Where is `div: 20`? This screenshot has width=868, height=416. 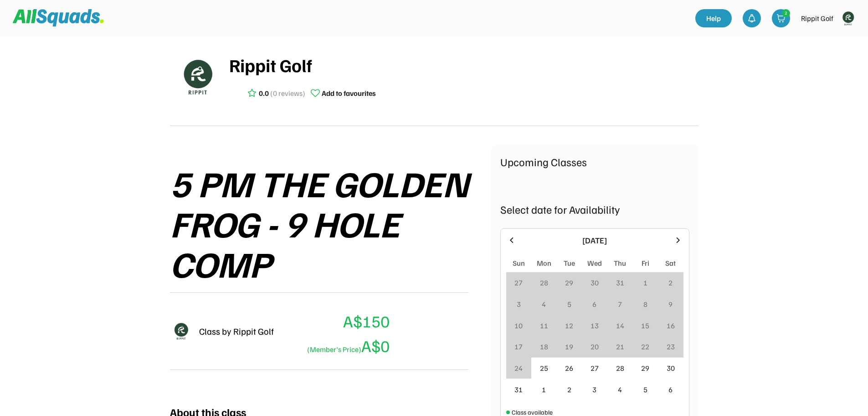 div: 20 is located at coordinates (595, 346).